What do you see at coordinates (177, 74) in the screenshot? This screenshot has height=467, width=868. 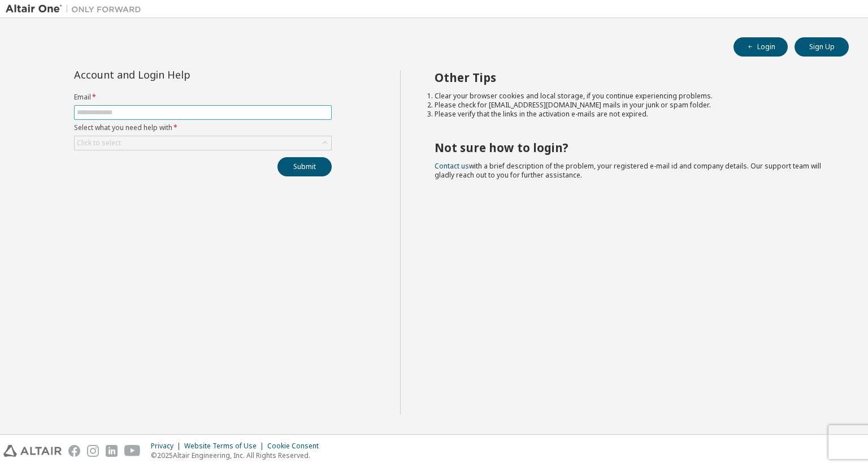 I see `div: Account and Login Help` at bounding box center [177, 74].